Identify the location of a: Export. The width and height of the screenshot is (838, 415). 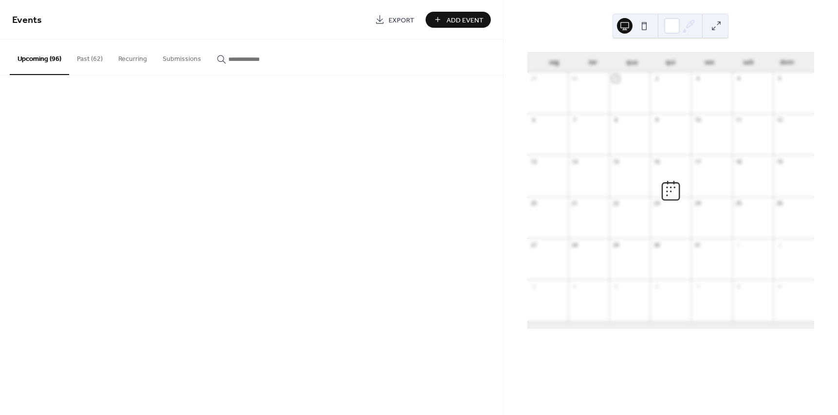
(394, 19).